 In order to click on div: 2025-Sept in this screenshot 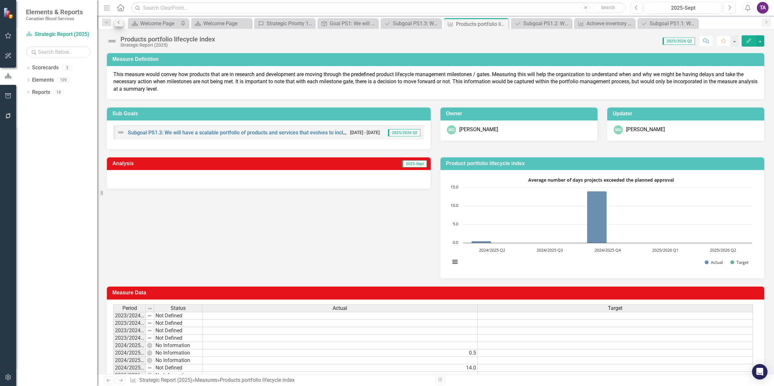, I will do `click(683, 8)`.